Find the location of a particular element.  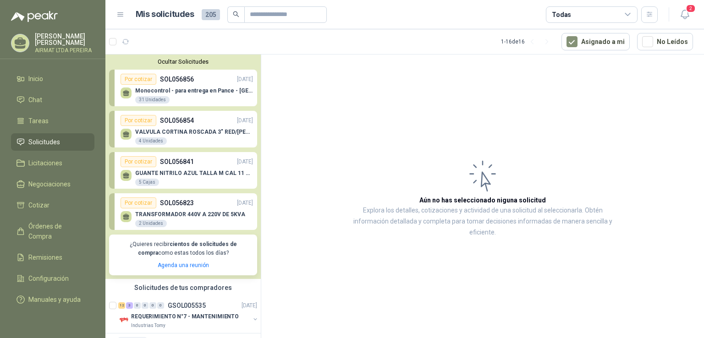

a: Remisiones is located at coordinates (53, 258).